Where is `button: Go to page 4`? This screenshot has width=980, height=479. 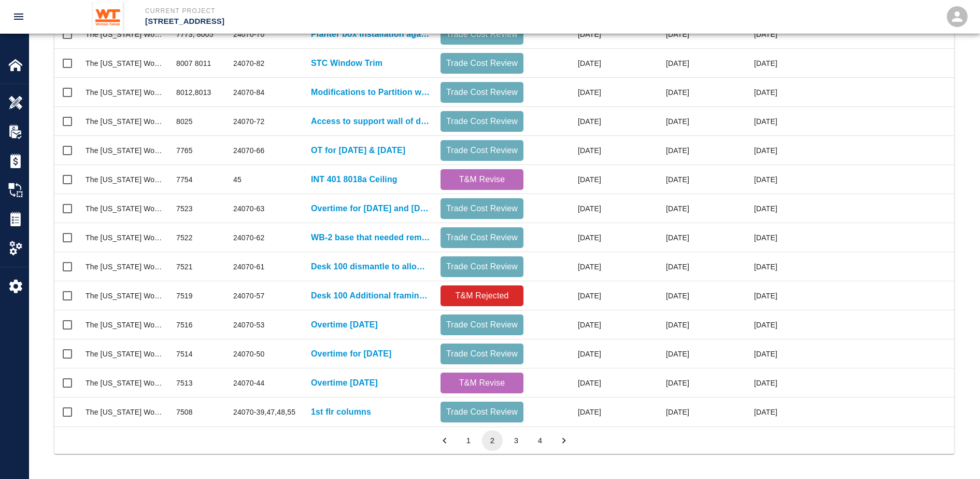 button: Go to page 4 is located at coordinates (540, 440).